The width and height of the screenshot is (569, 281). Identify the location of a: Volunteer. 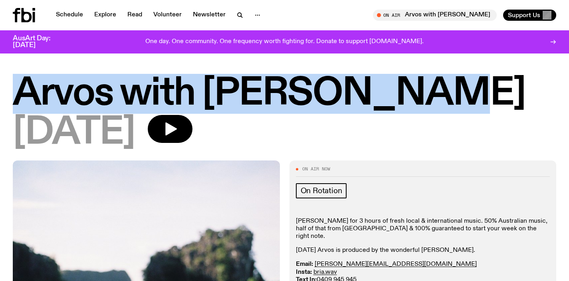
(167, 15).